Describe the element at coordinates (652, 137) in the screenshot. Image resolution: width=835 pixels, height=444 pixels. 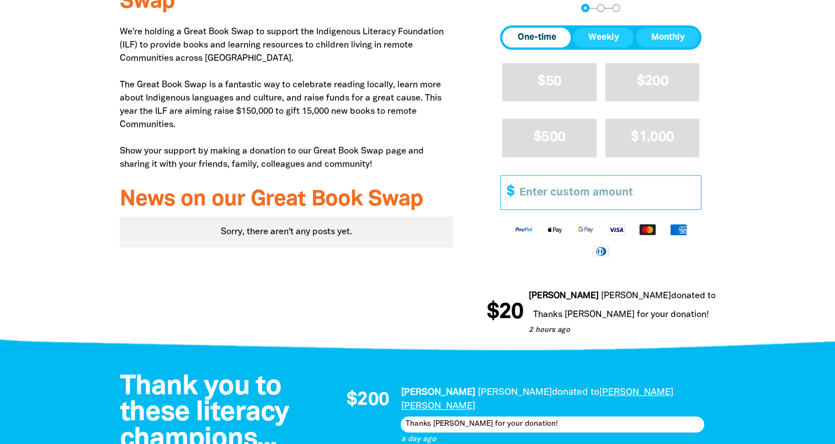
I see `span: $1,000` at that location.